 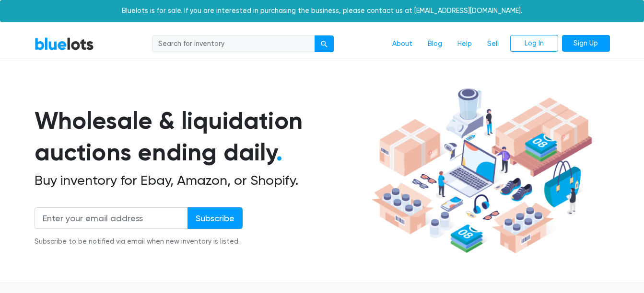 I want to click on a: BlueLots, so click(x=64, y=44).